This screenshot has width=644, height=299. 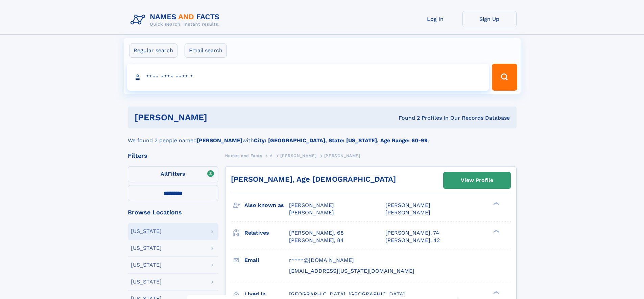 What do you see at coordinates (490, 19) in the screenshot?
I see `a: Sign Up` at bounding box center [490, 19].